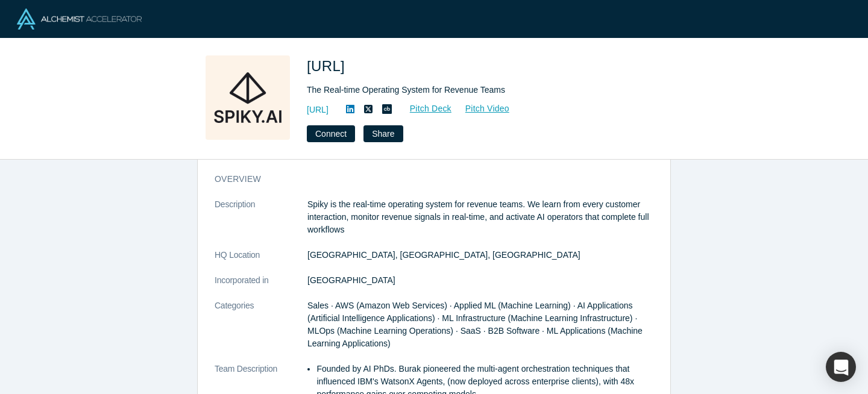  Describe the element at coordinates (480, 217) in the screenshot. I see `p: Spiky is the real-time operating system for revenue teams. We learn from every customer interacti...` at that location.